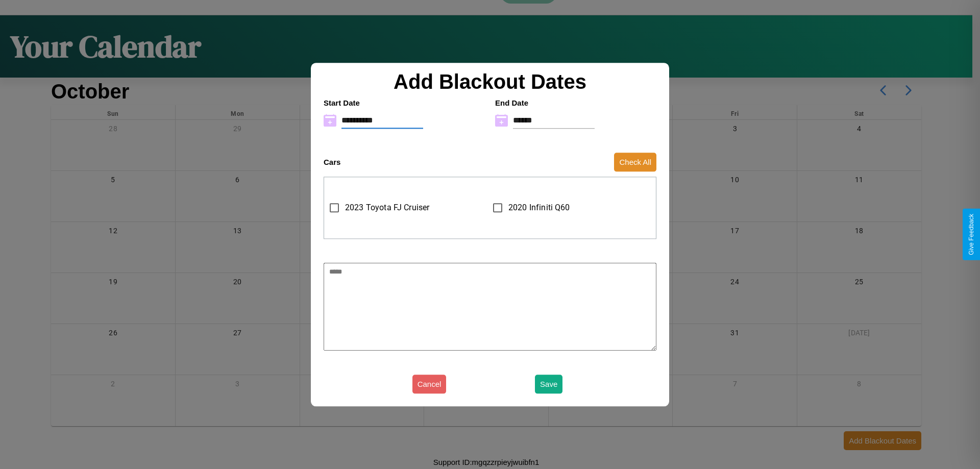  I want to click on h4: End Date, so click(576, 103).